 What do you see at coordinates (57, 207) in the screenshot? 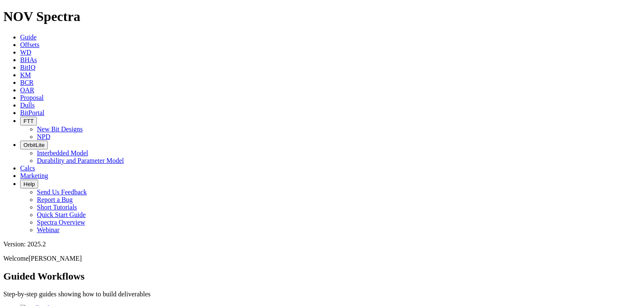
I see `a: Short Tutorials` at bounding box center [57, 207].